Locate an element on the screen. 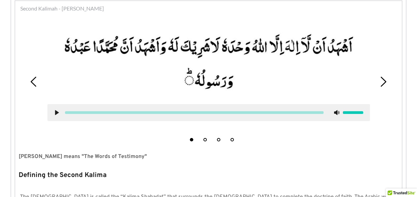 This screenshot has height=197, width=417. button: 3 of 4 is located at coordinates (219, 139).